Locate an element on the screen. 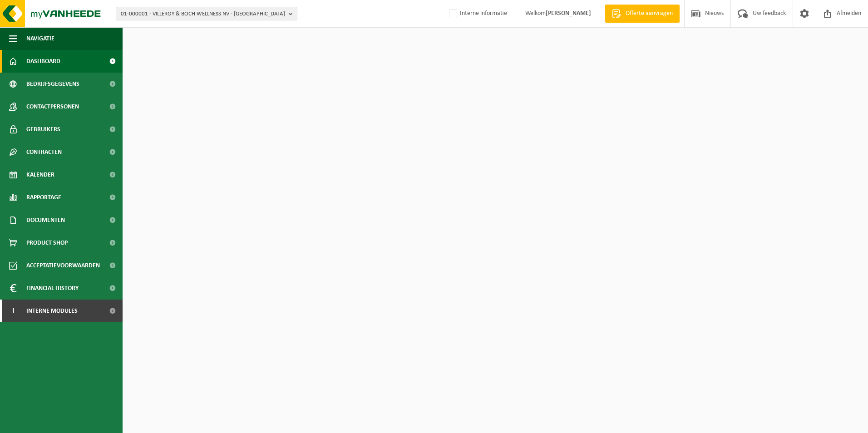  span: Interne modules is located at coordinates (52, 311).